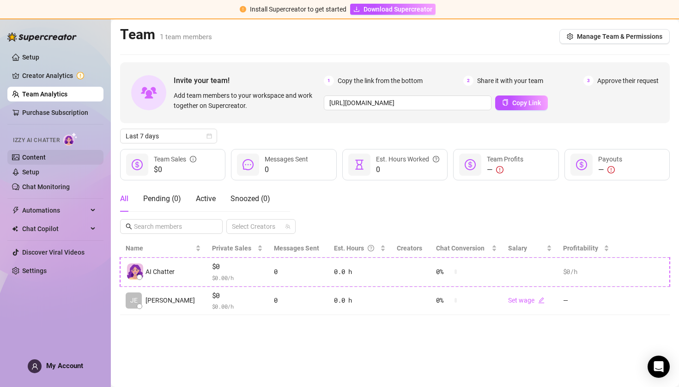 This screenshot has height=387, width=679. What do you see at coordinates (193, 159) in the screenshot?
I see `span: info-circle` at bounding box center [193, 159].